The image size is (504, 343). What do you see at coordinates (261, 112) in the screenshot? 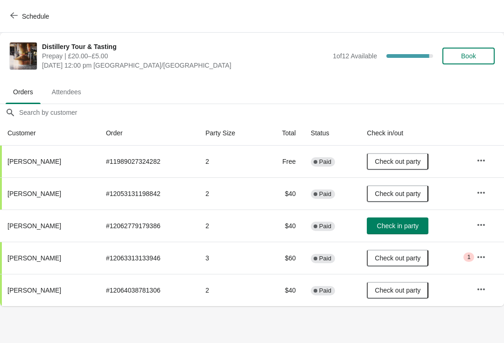
I see `input: Search by customer` at bounding box center [261, 112].